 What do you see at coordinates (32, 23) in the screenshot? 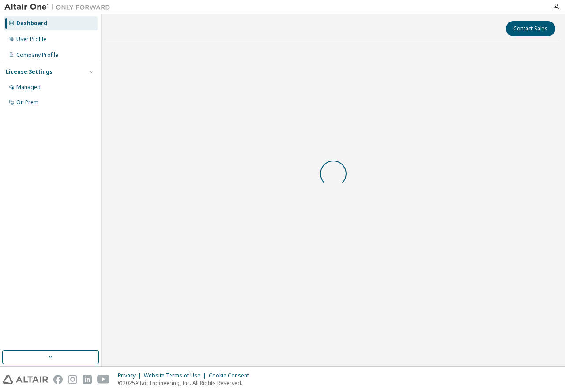
I see `div: Dashboard` at bounding box center [32, 23].